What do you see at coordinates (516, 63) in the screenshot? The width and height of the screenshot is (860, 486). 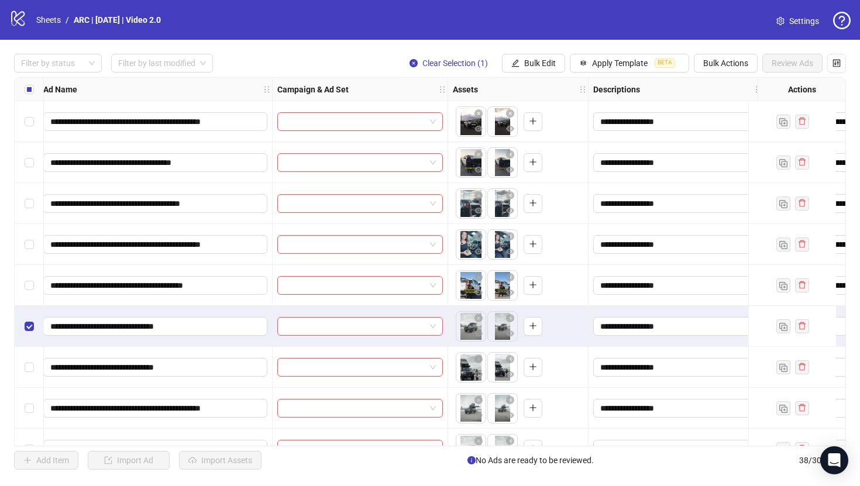 I see `span: edit` at bounding box center [516, 63].